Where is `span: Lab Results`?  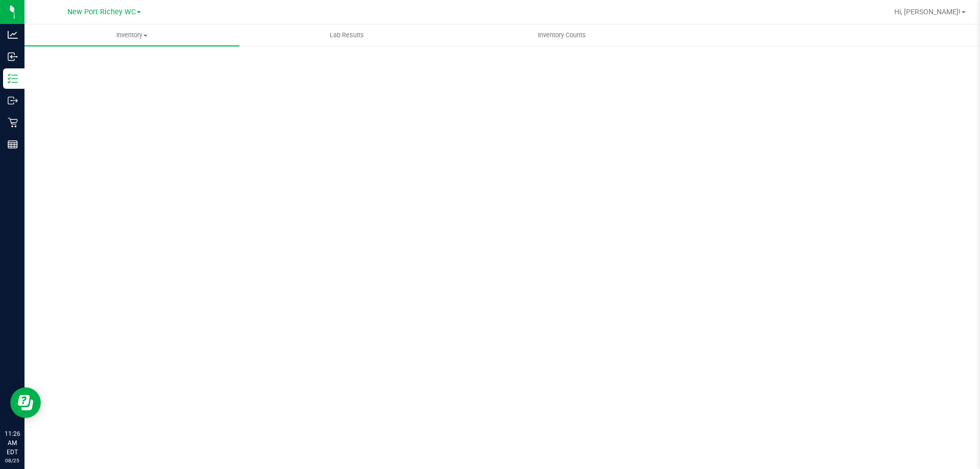
span: Lab Results is located at coordinates (347, 35).